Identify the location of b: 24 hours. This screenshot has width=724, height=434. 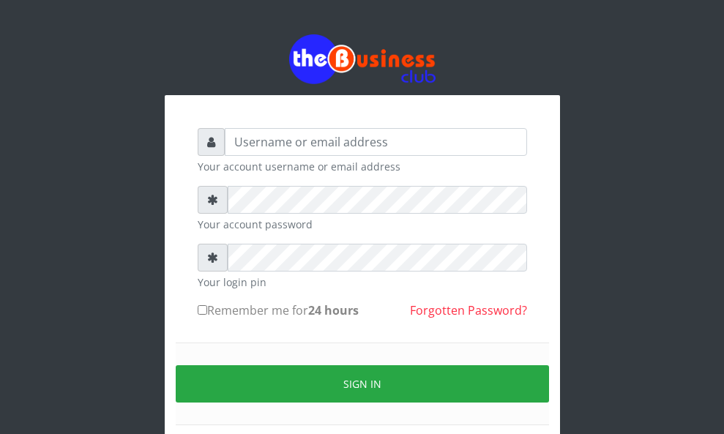
(333, 310).